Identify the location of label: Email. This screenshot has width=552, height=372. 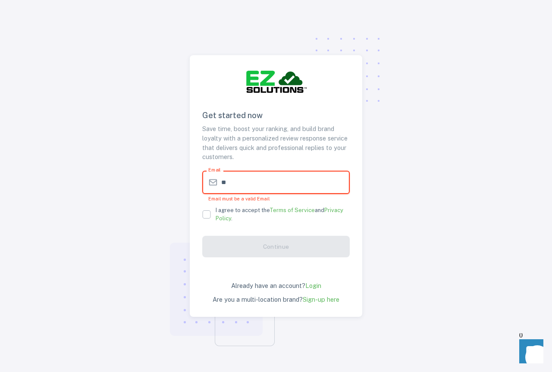
(214, 170).